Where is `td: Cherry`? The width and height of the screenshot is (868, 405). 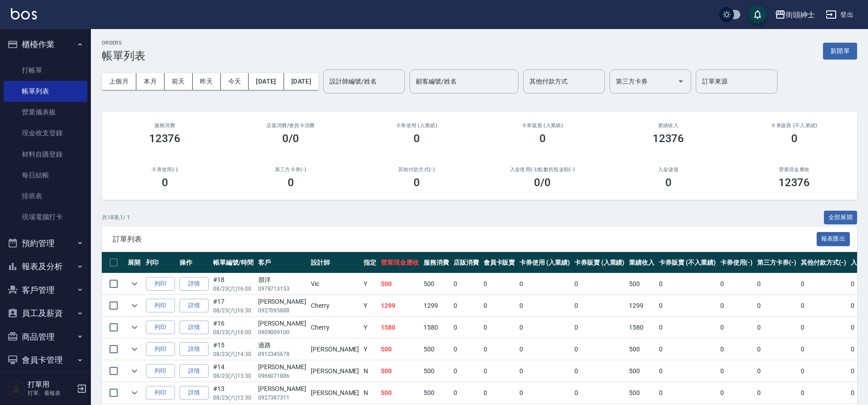
td: Cherry is located at coordinates (335, 306).